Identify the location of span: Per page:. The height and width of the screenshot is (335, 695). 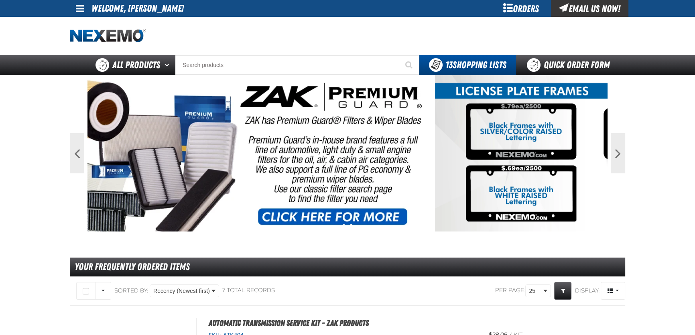
(510, 291).